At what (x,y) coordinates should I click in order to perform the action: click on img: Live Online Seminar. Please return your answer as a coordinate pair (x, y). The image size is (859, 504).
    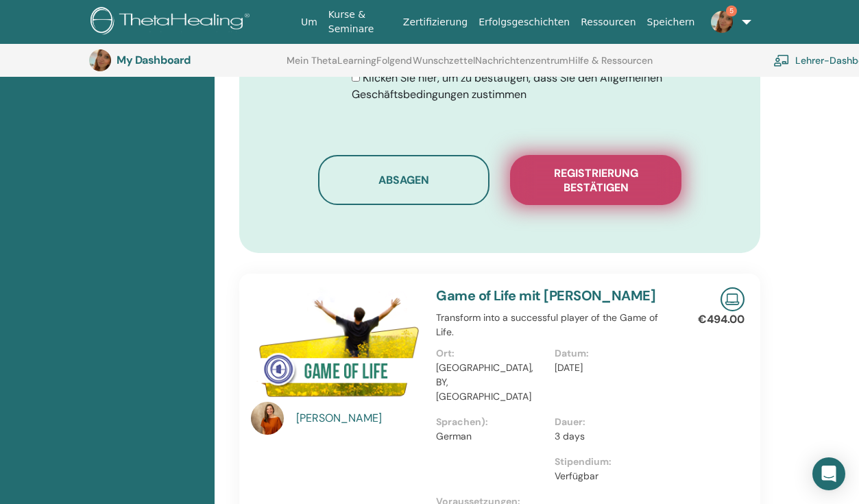
    Looking at the image, I should click on (732, 299).